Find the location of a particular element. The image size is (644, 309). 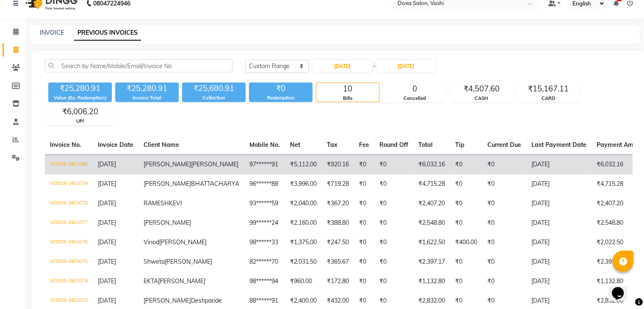

span: Tax is located at coordinates (332, 145).